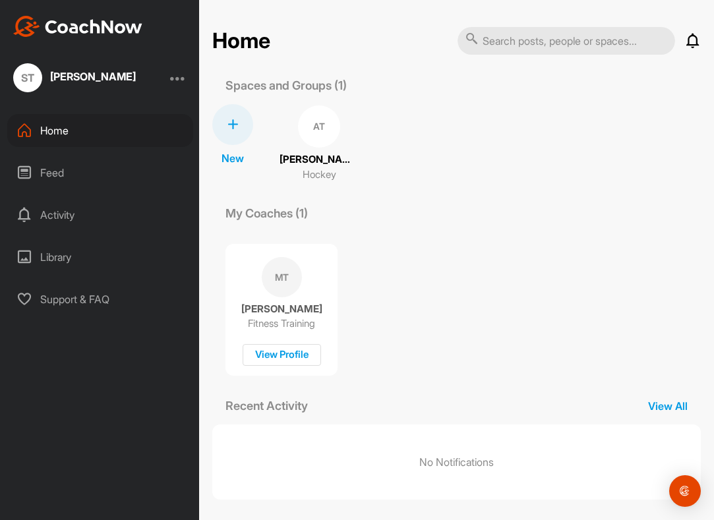  I want to click on p: View All, so click(668, 406).